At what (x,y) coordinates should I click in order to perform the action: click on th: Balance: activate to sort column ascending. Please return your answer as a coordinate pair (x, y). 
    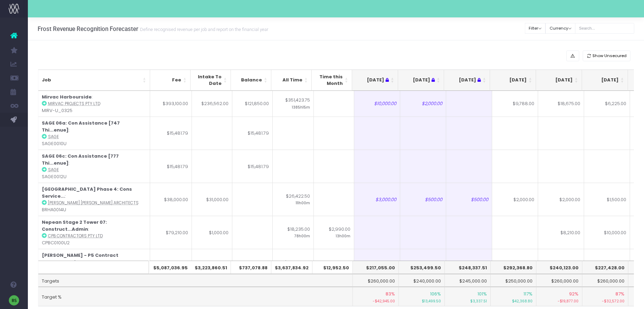
    Looking at the image, I should click on (251, 80).